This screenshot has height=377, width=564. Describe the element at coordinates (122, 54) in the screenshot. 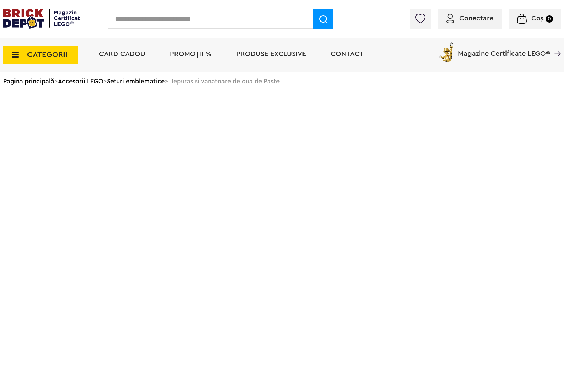

I see `span: Card Cadou` at that location.